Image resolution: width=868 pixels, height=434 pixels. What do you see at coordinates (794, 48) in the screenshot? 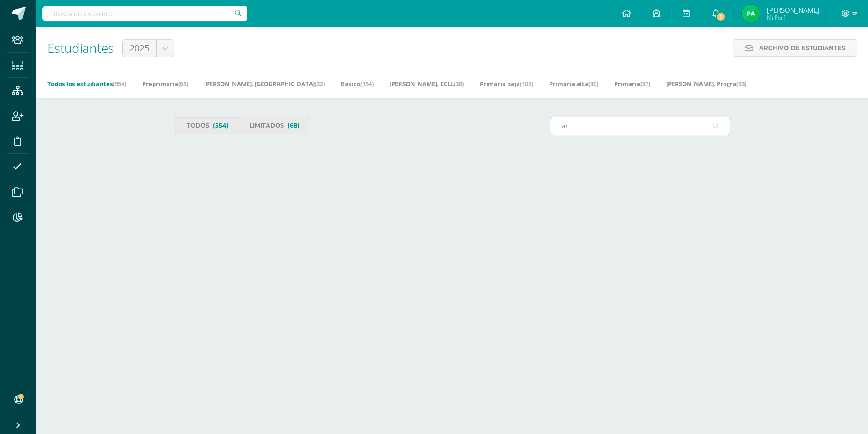
I see `a: Archivo de Estudiantes` at bounding box center [794, 48].